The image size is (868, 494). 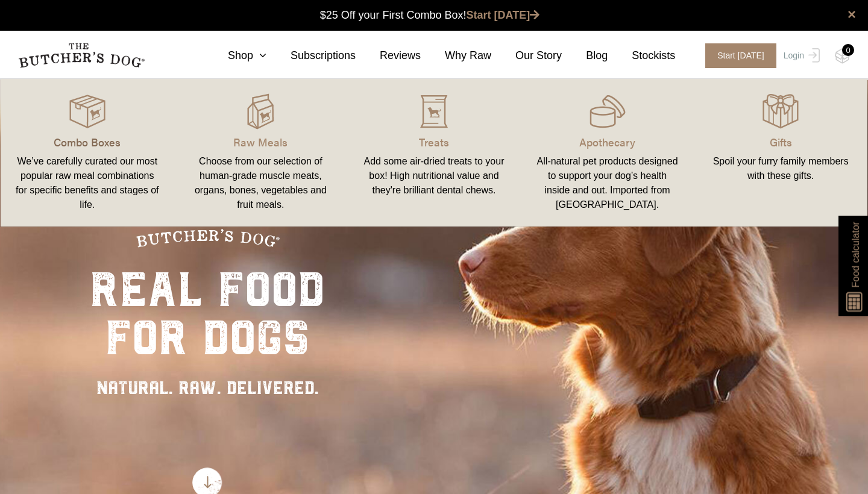 I want to click on a: Stockists, so click(x=641, y=55).